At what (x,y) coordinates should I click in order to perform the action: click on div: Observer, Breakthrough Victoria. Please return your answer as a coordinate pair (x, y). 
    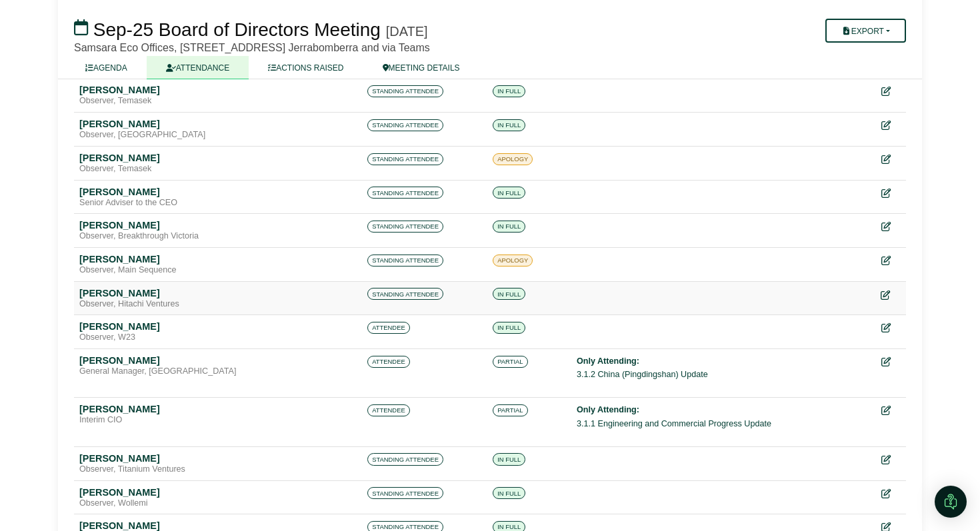
    Looking at the image, I should click on (176, 236).